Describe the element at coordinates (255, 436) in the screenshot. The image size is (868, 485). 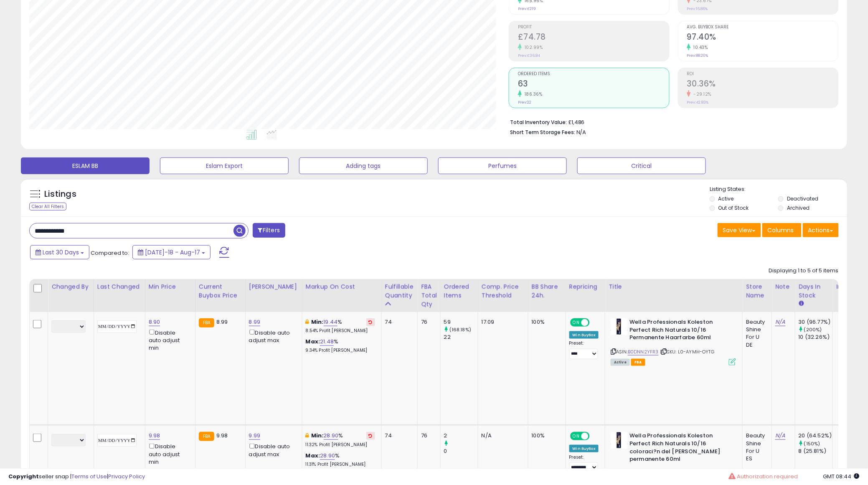
I see `a: 9.99` at that location.